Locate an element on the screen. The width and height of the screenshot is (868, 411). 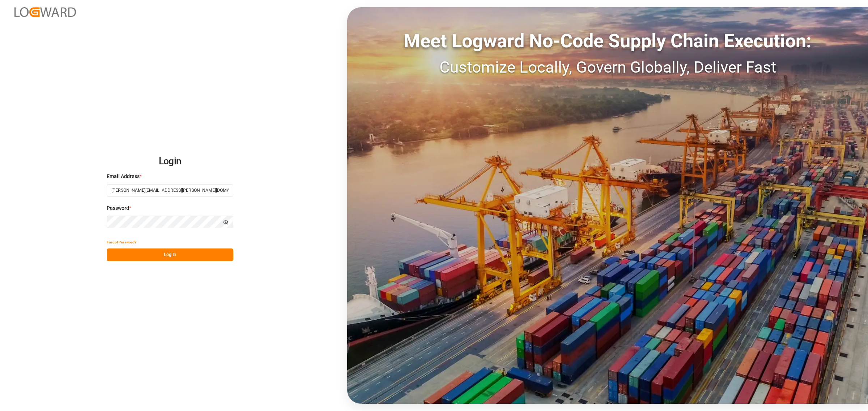
button: Log In is located at coordinates (170, 255).